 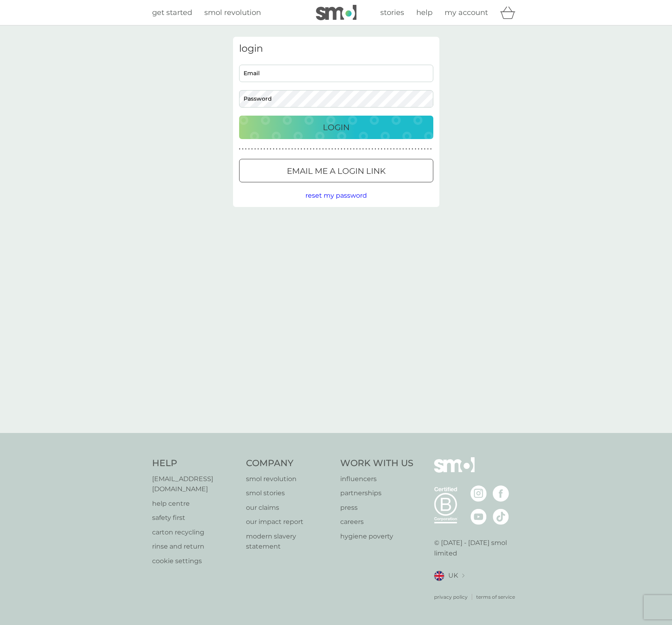 What do you see at coordinates (289, 508) in the screenshot?
I see `a: our claims` at bounding box center [289, 508].